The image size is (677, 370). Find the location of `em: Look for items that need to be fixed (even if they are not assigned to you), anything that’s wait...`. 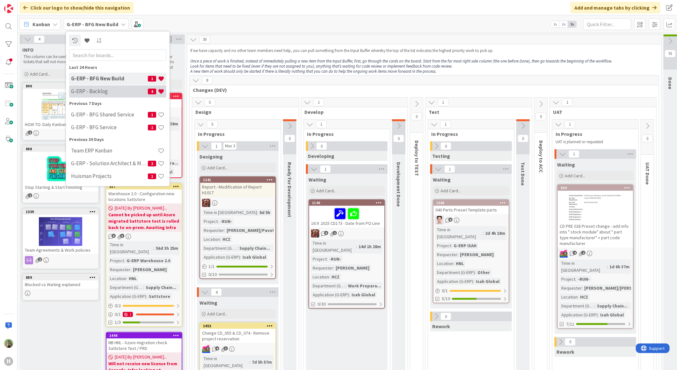

em: Look for items that need to be fixed (even if they are not assigned to you), anything that’s wait... is located at coordinates (321, 66).